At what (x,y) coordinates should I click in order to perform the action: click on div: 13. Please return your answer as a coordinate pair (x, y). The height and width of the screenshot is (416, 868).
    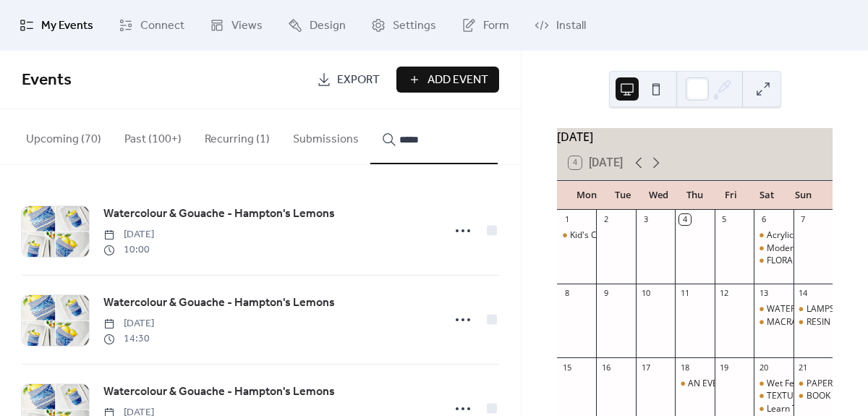
    Looking at the image, I should click on (763, 293).